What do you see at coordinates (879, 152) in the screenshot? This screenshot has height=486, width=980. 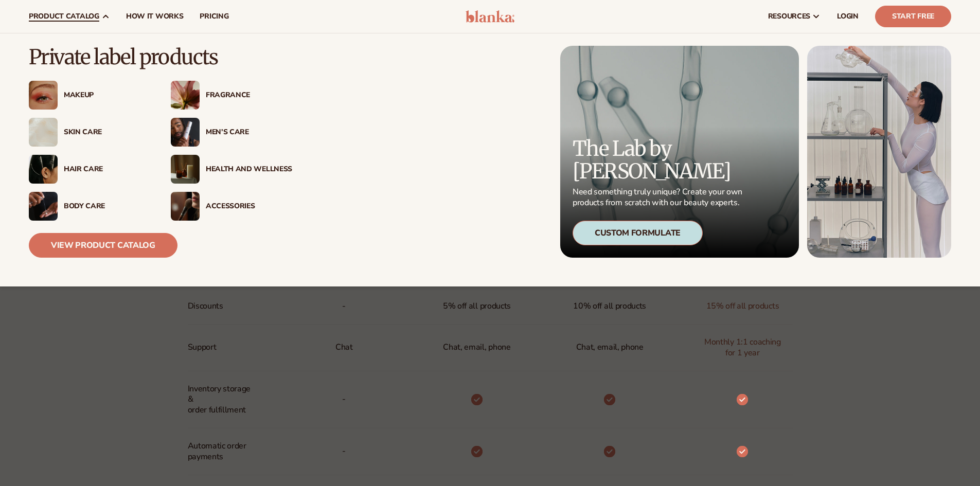 I see `img: Female in lab with equipment.` at bounding box center [879, 152].